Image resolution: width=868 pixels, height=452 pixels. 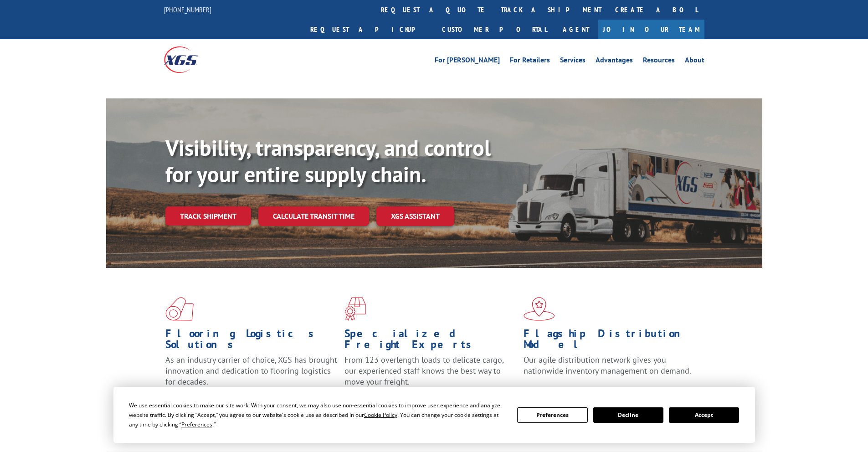 I want to click on span: Preferences, so click(x=197, y=425).